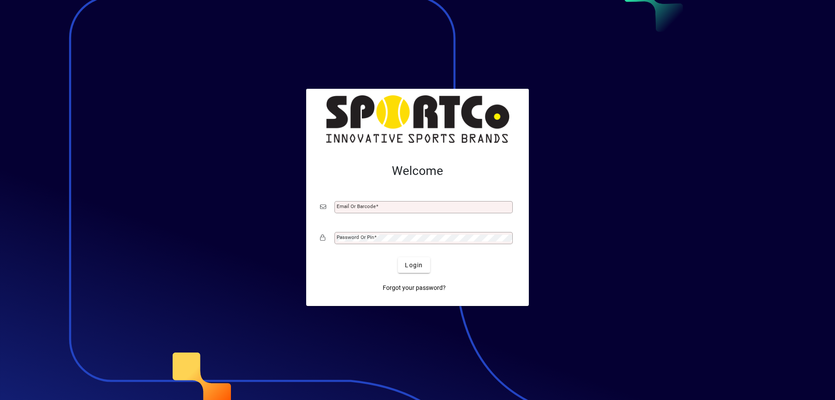 The image size is (835, 400). What do you see at coordinates (355, 237) in the screenshot?
I see `mat-label: Password or Pin` at bounding box center [355, 237].